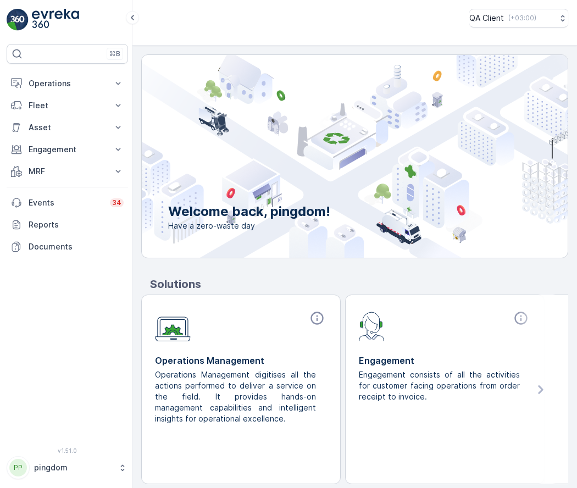  What do you see at coordinates (67, 203) in the screenshot?
I see `a: Events34` at bounding box center [67, 203].